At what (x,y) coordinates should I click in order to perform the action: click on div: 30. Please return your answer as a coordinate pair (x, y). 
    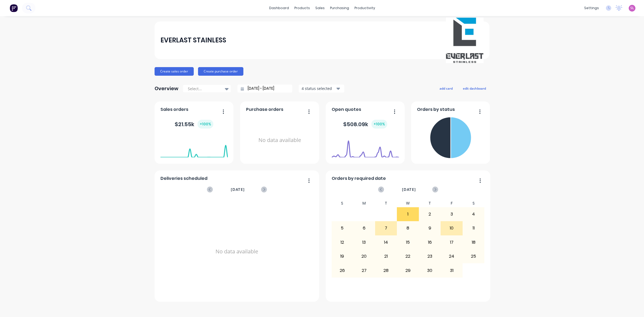
    Looking at the image, I should click on (429, 271).